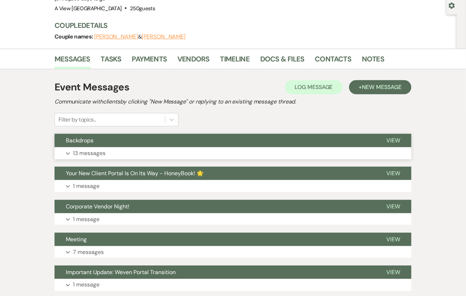  I want to click on a: Messages, so click(72, 61).